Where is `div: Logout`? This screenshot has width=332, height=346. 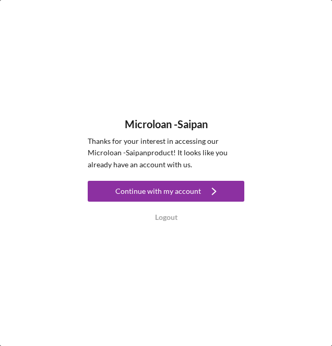
div: Logout is located at coordinates (166, 217).